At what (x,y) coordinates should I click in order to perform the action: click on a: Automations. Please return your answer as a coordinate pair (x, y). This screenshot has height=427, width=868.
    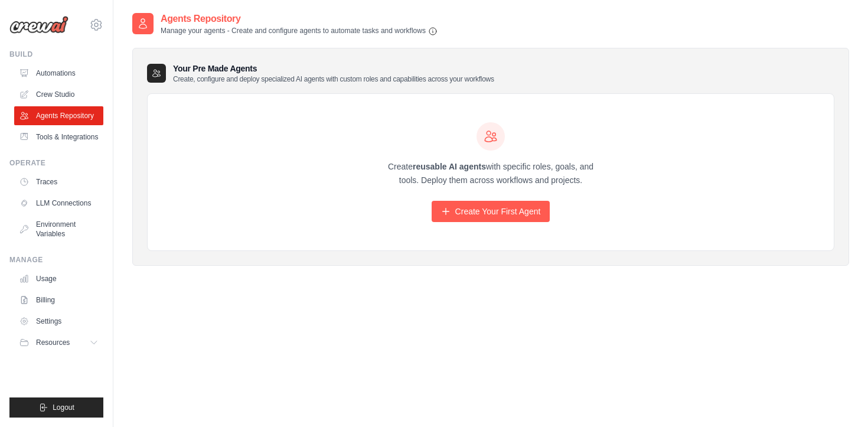
    Looking at the image, I should click on (58, 73).